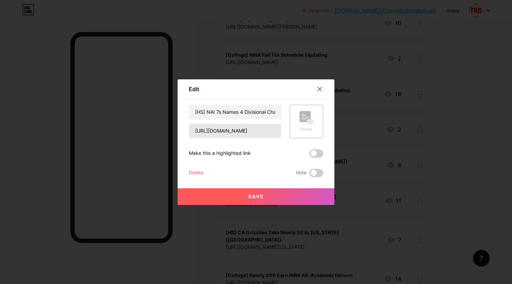 This screenshot has width=512, height=284. What do you see at coordinates (235, 112) in the screenshot?
I see `input: Title` at bounding box center [235, 112].